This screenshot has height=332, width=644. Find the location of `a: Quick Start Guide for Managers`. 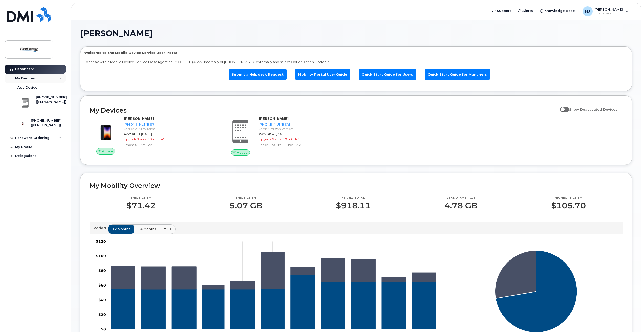

a: Quick Start Guide for Managers is located at coordinates (457, 74).